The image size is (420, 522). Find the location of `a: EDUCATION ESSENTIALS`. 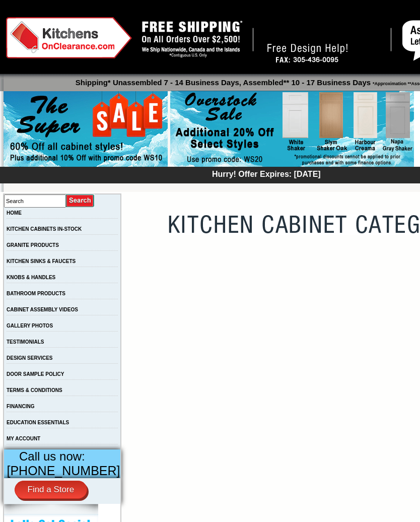

a: EDUCATION ESSENTIALS is located at coordinates (38, 423).